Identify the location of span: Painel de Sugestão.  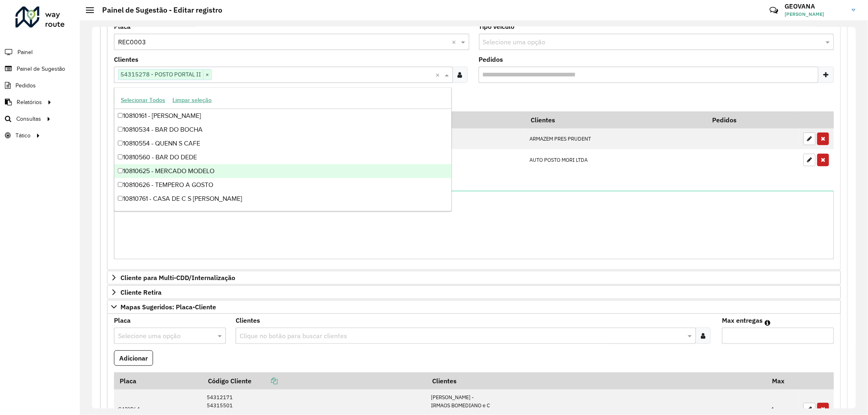
(41, 69).